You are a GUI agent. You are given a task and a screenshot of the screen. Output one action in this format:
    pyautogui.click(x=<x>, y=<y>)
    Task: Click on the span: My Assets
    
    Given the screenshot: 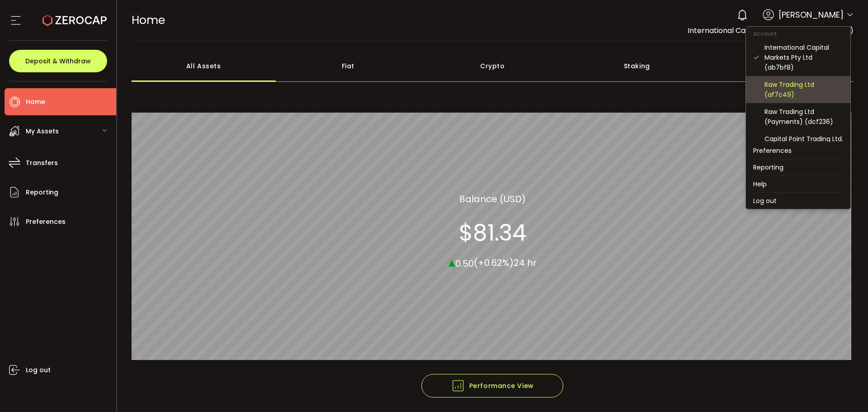 What is the action you would take?
    pyautogui.click(x=42, y=131)
    